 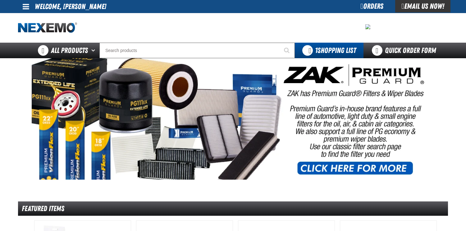 What do you see at coordinates (233, 119) in the screenshot?
I see `img: PG Filters & Wipers` at bounding box center [233, 119].